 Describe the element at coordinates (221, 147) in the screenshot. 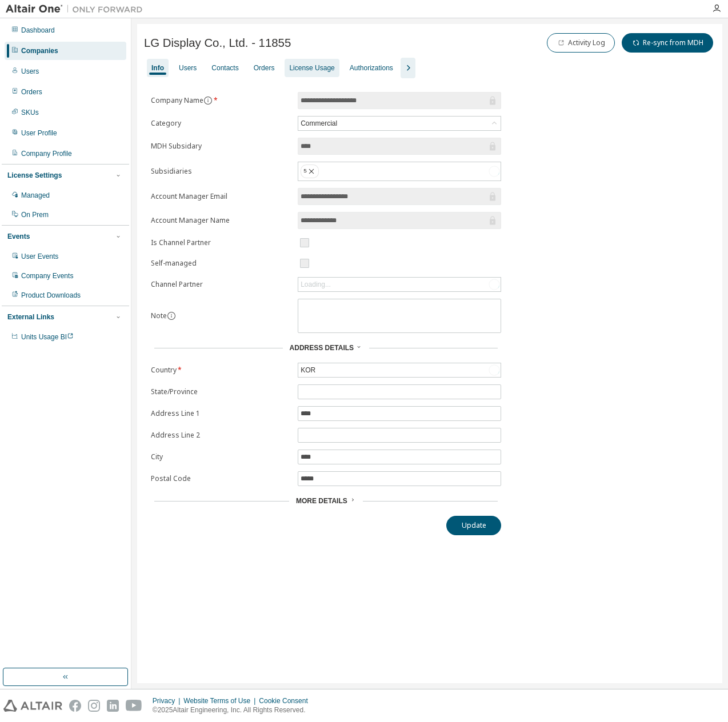

I see `label: MDH Subsidary` at that location.